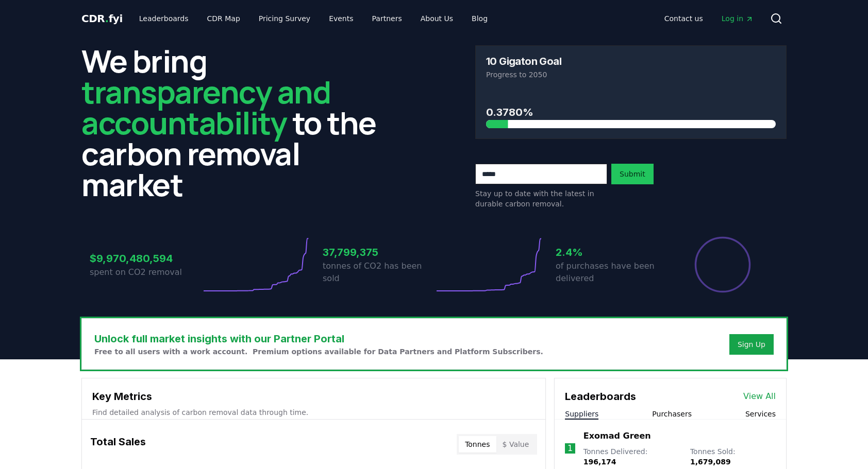  Describe the element at coordinates (237, 123) in the screenshot. I see `h2: We bring to the carbon removal market` at that location.